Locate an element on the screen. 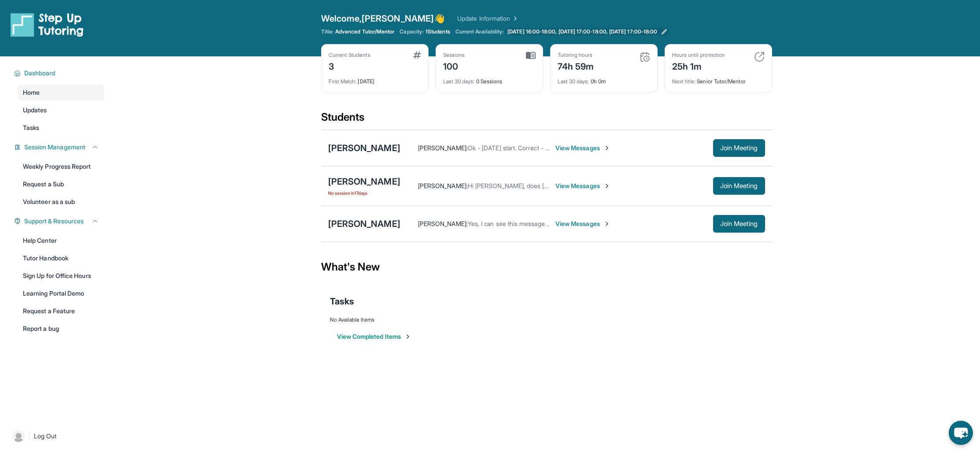 The width and height of the screenshot is (980, 452). span: Support & Resources is located at coordinates (54, 221).